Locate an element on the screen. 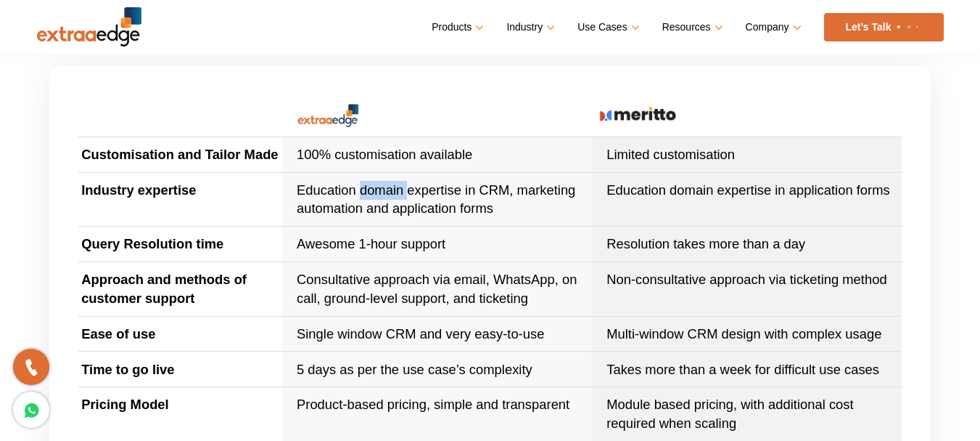 This screenshot has height=441, width=980. p: Non-consultative approach via ticketing method is located at coordinates (752, 280).